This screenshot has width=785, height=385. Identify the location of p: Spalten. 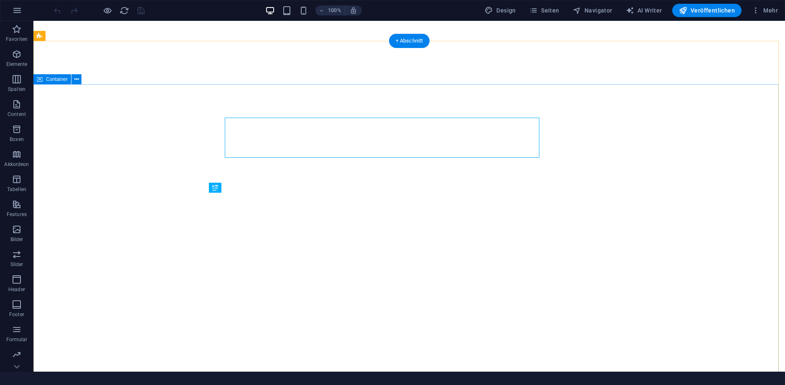
(17, 89).